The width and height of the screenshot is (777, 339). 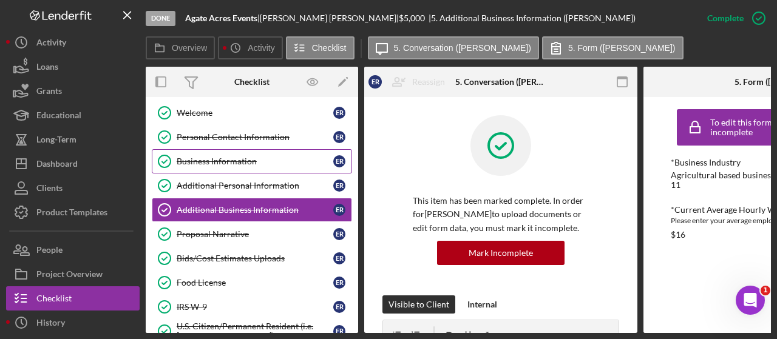 I want to click on div: Business Information, so click(x=255, y=161).